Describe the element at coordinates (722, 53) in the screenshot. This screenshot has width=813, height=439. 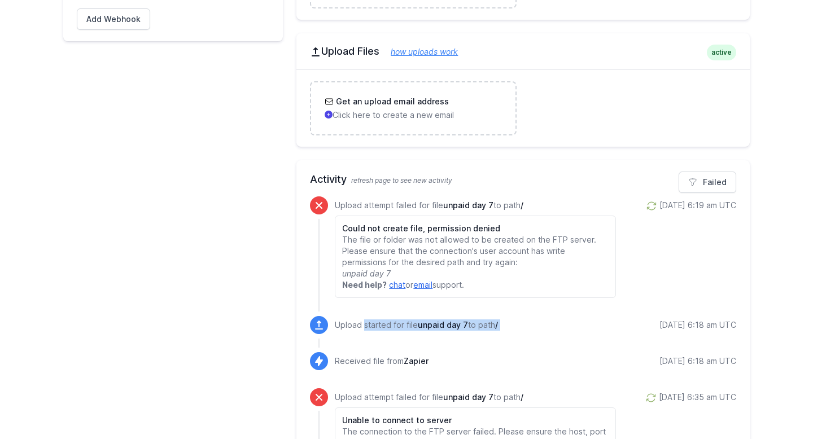
I see `span: active` at that location.